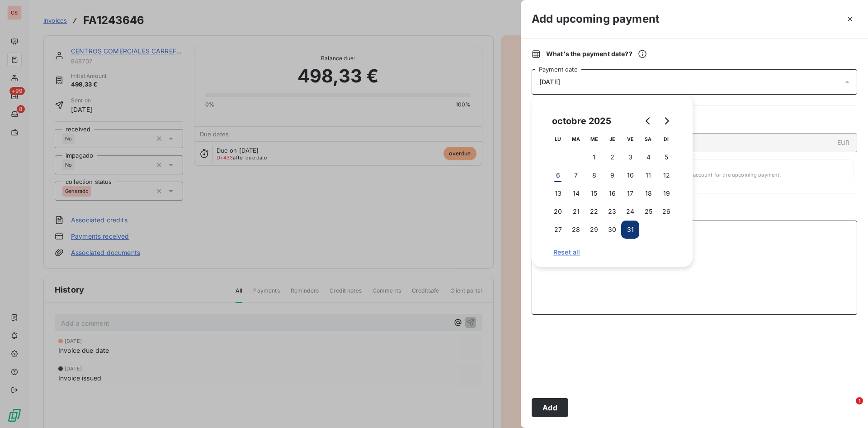 The image size is (868, 428). What do you see at coordinates (612, 212) in the screenshot?
I see `button: 23` at bounding box center [612, 212].